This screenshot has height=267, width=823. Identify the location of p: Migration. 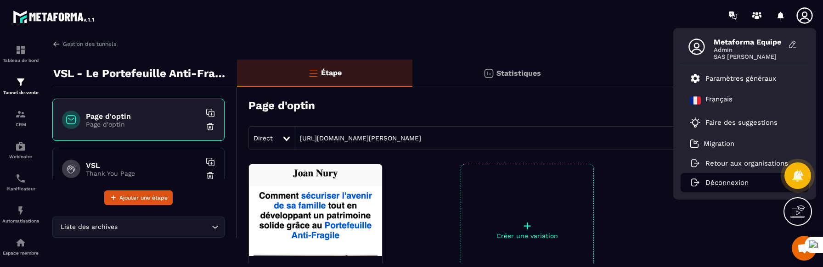
(719, 144).